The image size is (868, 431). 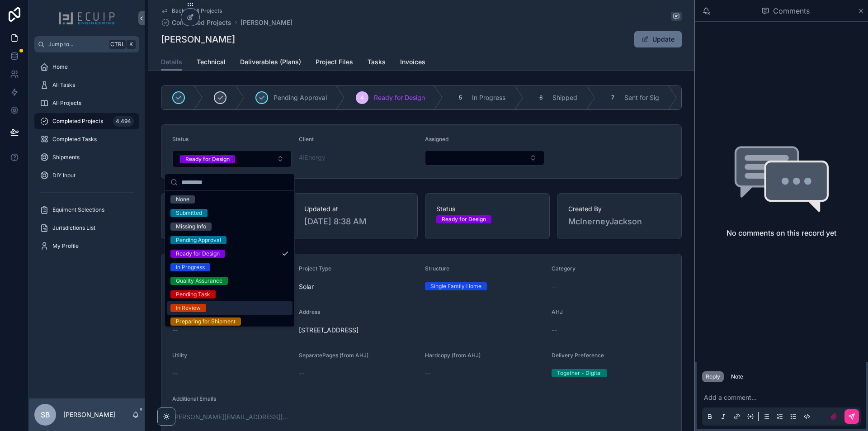 What do you see at coordinates (362, 98) in the screenshot?
I see `span: 4` at bounding box center [362, 98].